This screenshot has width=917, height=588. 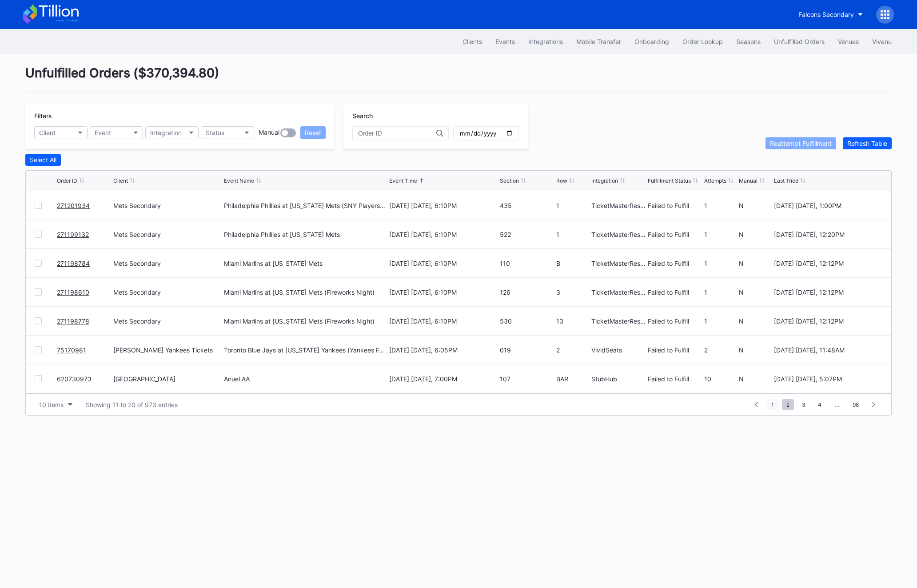 What do you see at coordinates (748, 41) in the screenshot?
I see `button: Seasons` at bounding box center [748, 41].